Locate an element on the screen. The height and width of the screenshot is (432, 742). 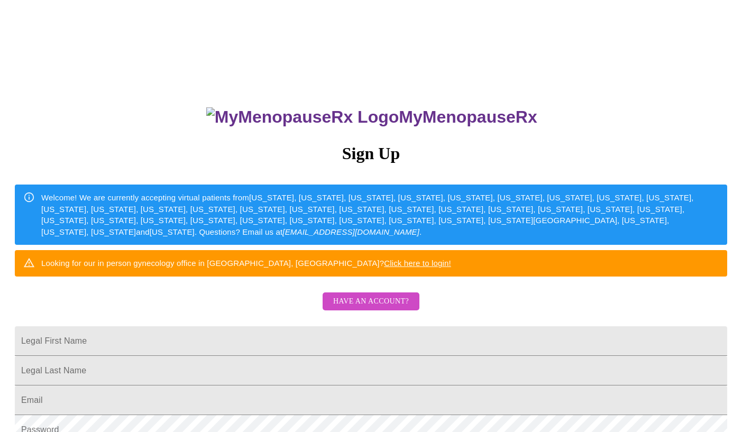
h3: MyMenopauseRx is located at coordinates (372, 117).